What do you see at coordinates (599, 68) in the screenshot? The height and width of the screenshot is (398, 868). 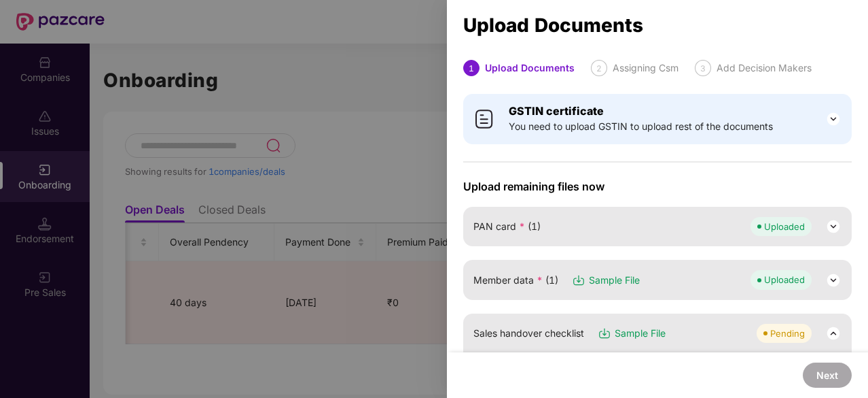 I see `span: 2` at bounding box center [599, 68].